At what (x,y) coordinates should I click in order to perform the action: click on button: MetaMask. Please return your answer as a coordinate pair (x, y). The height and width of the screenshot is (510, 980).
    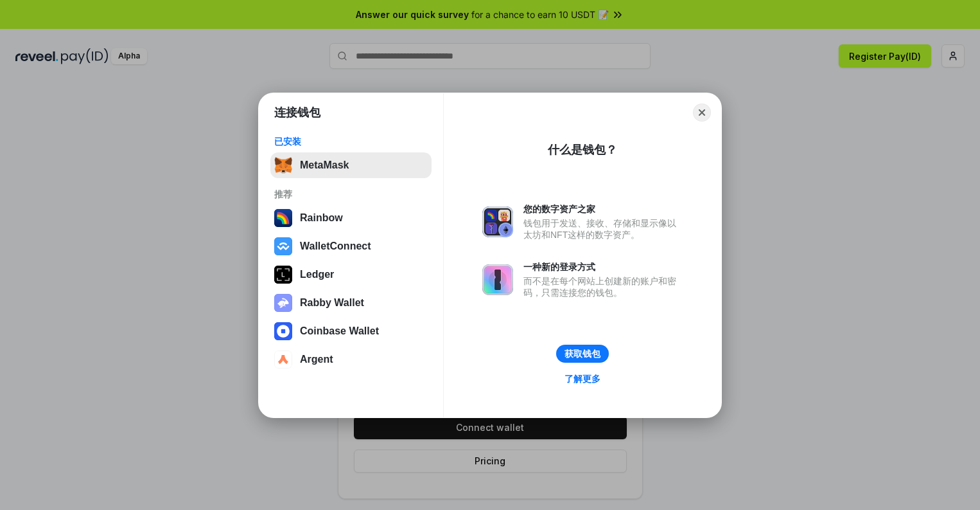
    Looking at the image, I should click on (351, 165).